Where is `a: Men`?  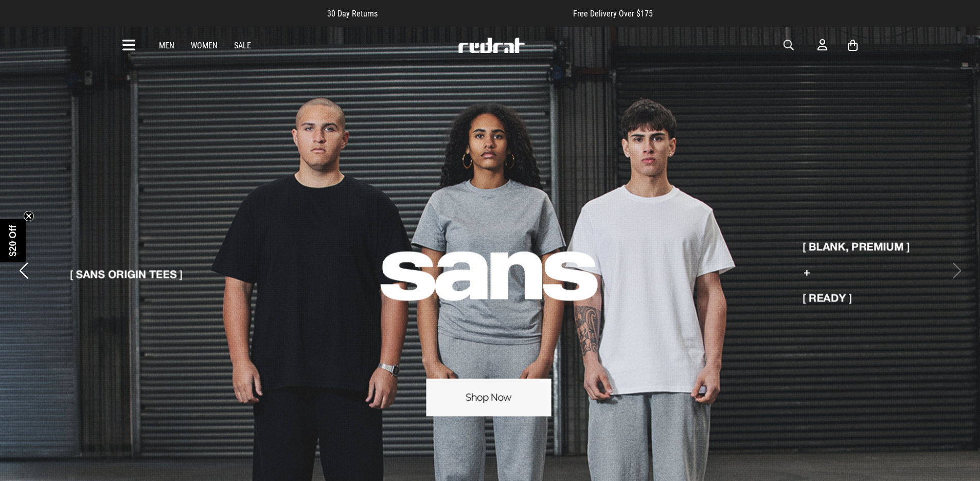 a: Men is located at coordinates (167, 46).